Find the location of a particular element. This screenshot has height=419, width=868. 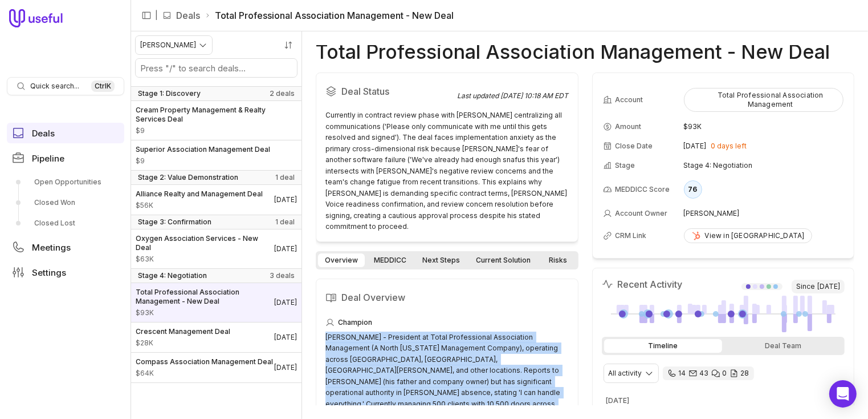

span: Deals is located at coordinates (44, 133).